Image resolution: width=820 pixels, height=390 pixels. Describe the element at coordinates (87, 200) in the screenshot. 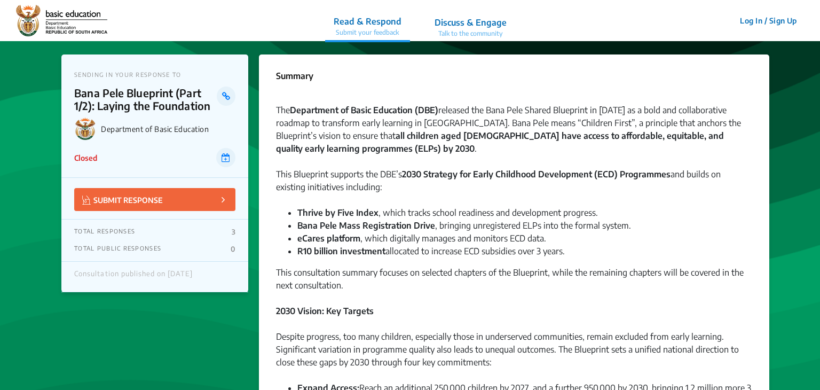

I see `img: Vector.jpg` at that location.